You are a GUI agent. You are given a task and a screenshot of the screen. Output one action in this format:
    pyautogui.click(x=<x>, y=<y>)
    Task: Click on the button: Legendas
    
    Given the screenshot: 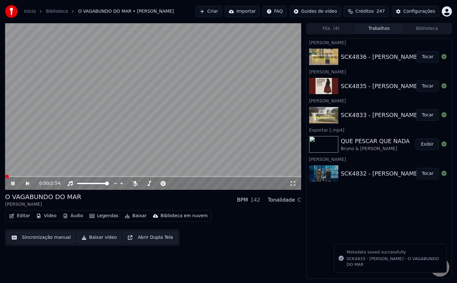 What is the action you would take?
    pyautogui.click(x=104, y=216)
    